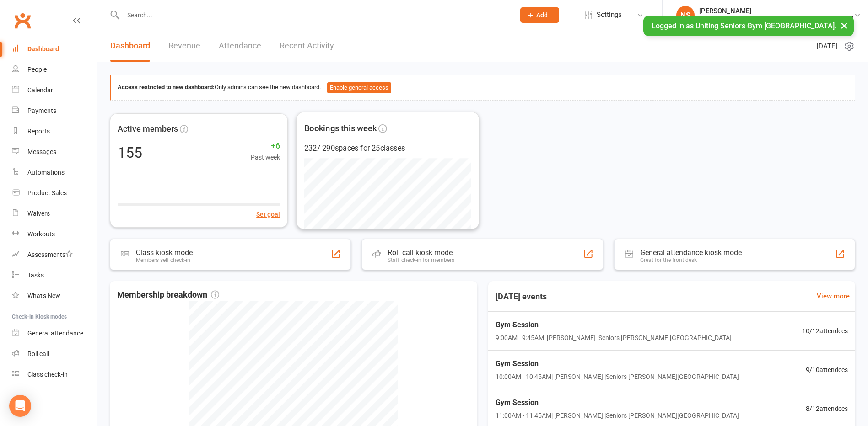 Image resolution: width=868 pixels, height=426 pixels. Describe the element at coordinates (148, 129) in the screenshot. I see `span: Active members` at that location.